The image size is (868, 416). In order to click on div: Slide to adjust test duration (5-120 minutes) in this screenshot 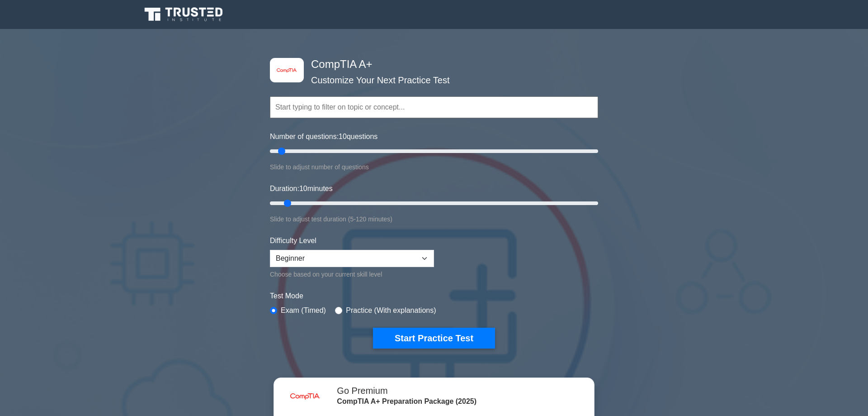, I will do `click(434, 219)`.